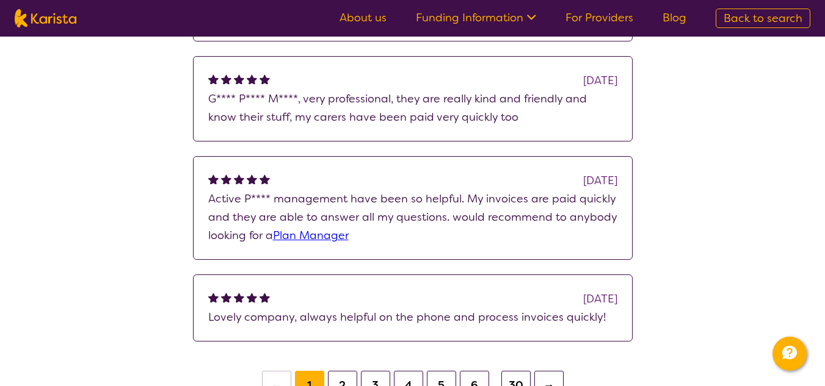 Image resolution: width=825 pixels, height=386 pixels. I want to click on a: Plan Manager, so click(311, 236).